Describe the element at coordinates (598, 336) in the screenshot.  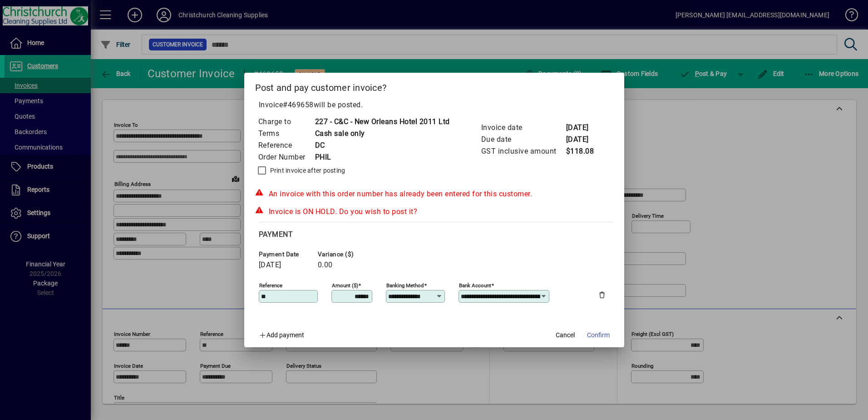
I see `button: Confirm` at that location.